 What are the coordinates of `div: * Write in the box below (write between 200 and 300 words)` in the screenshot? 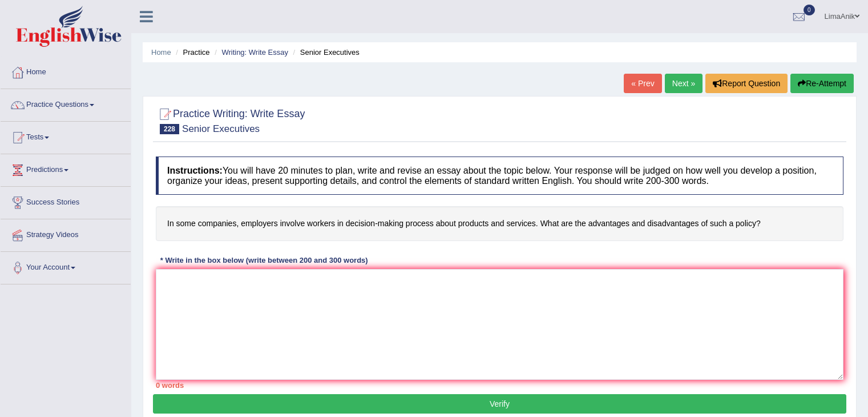 It's located at (264, 260).